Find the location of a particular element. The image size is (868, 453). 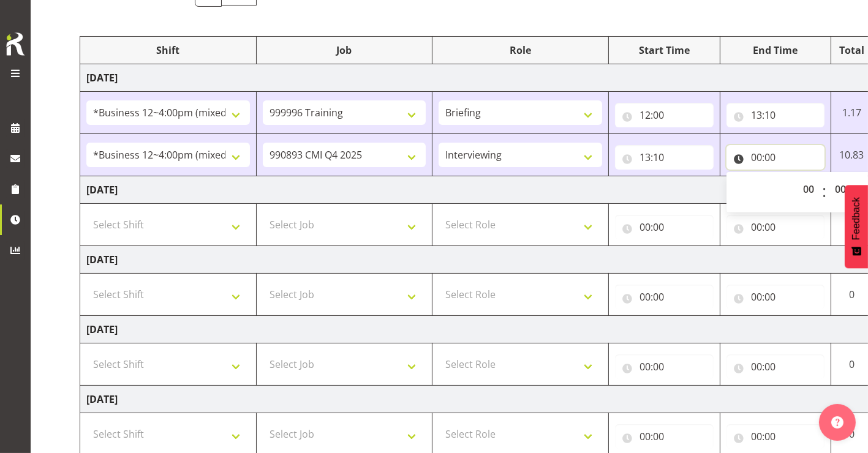

div: Job is located at coordinates (345, 50).